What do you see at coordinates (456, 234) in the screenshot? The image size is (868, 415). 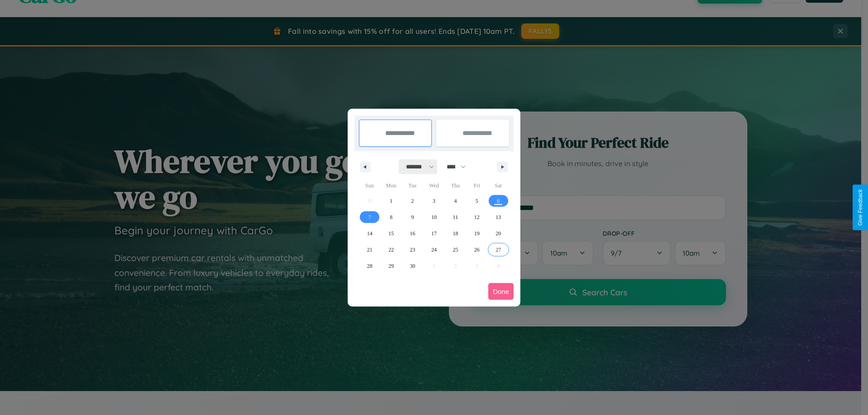 I see `button: 18` at bounding box center [456, 234].